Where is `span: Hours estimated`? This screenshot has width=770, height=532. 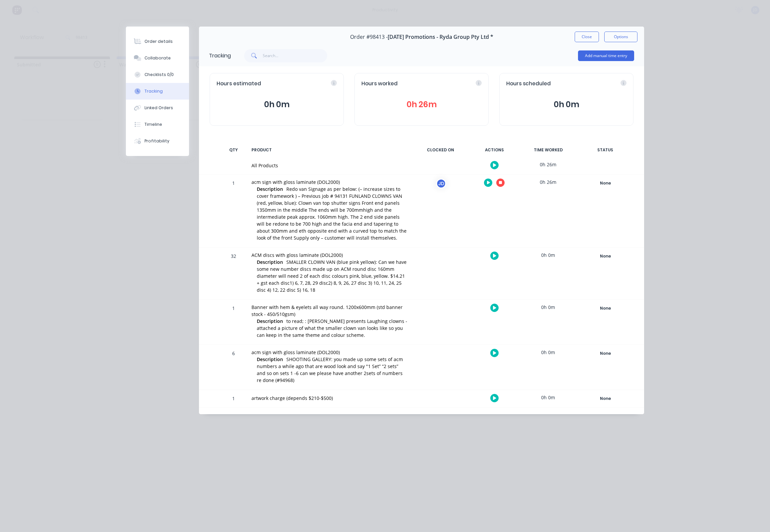
span: Hours estimated is located at coordinates (239, 84).